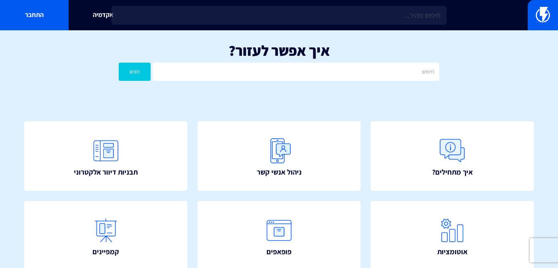  What do you see at coordinates (279, 251) in the screenshot?
I see `span: פופאפים` at bounding box center [279, 251].